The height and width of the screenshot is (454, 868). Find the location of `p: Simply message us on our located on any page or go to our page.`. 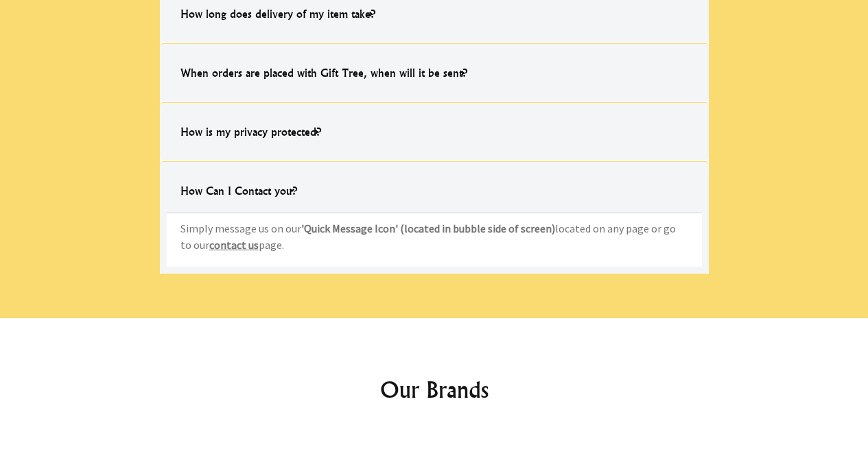

p: Simply message us on our located on any page or go to our page. is located at coordinates (434, 237).